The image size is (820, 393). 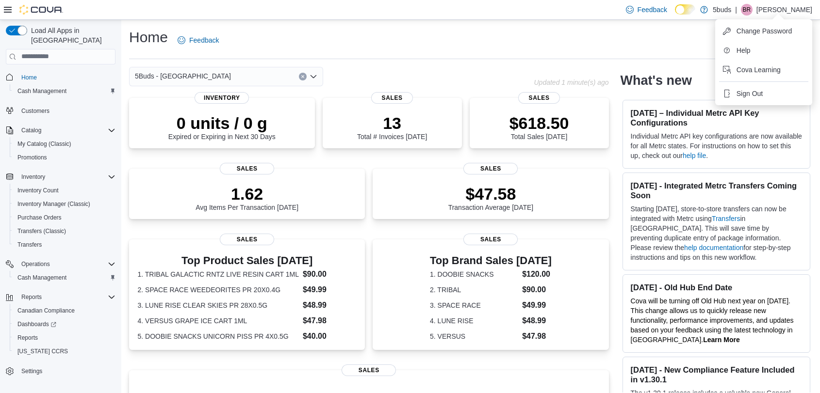 I want to click on p: 5buds, so click(x=722, y=10).